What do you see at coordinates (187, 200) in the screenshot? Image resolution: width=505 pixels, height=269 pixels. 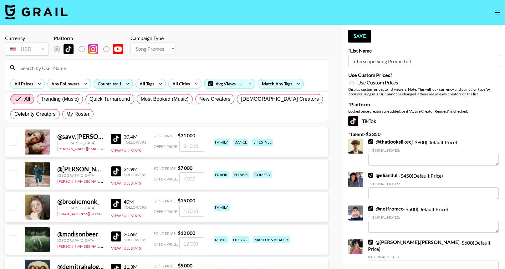 I see `strong: $ 15 000` at bounding box center [187, 200].